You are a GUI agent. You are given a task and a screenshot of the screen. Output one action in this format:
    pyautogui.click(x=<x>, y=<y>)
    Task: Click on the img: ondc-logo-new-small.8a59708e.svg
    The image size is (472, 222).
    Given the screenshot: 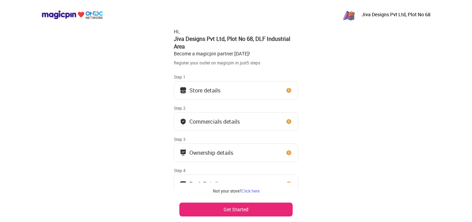 What is the action you would take?
    pyautogui.click(x=72, y=15)
    